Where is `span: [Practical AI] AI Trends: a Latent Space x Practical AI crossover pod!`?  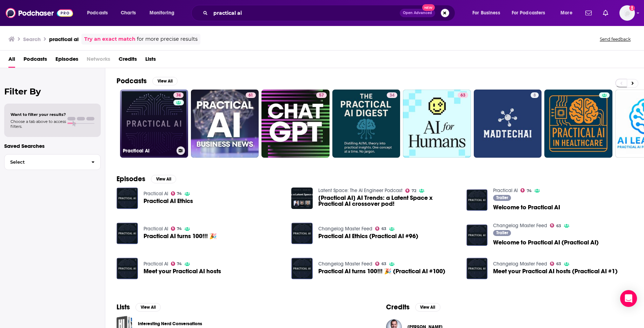 span: [Practical AI] AI Trends: a Latent Space x Practical AI crossover pod! is located at coordinates (388, 201).